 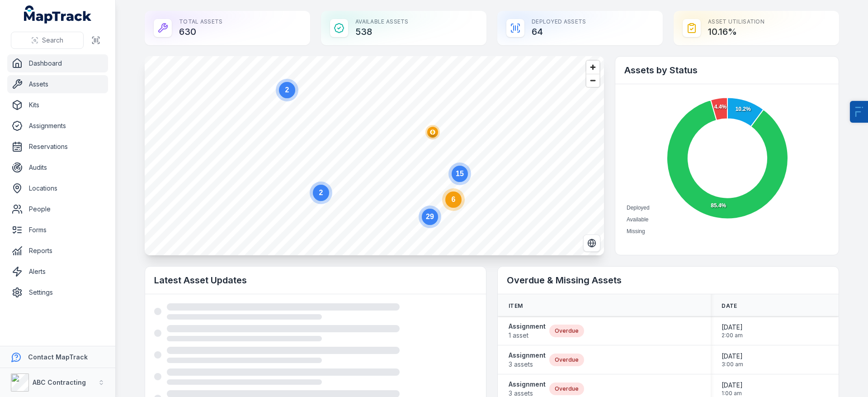 I want to click on span: Missing, so click(x=635, y=231).